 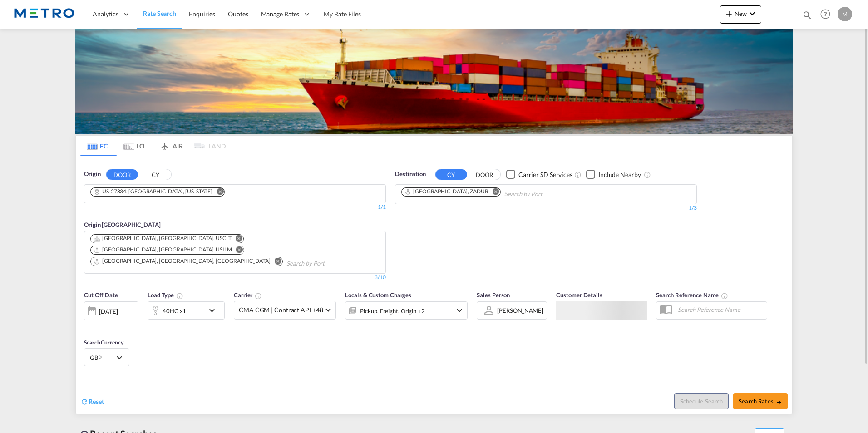 I want to click on md-icon: icon-magnify, so click(x=807, y=15).